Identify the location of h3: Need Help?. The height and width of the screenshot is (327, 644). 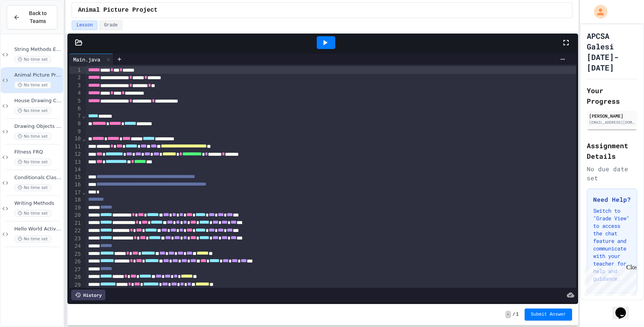
(612, 199).